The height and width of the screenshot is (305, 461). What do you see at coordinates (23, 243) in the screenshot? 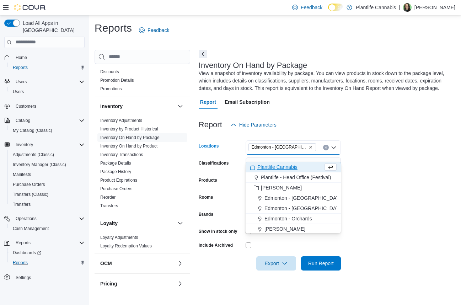
I see `button: Reports` at bounding box center [23, 243].